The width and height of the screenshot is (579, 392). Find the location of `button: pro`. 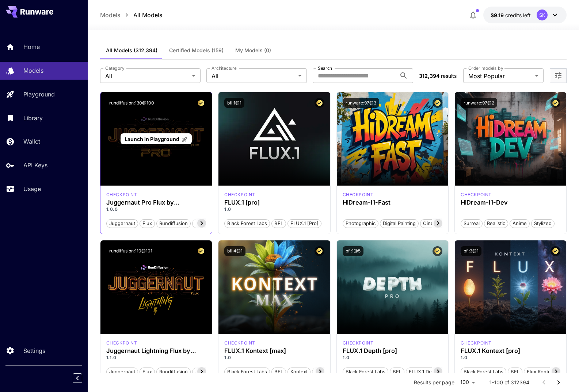

button: pro is located at coordinates (199, 223).